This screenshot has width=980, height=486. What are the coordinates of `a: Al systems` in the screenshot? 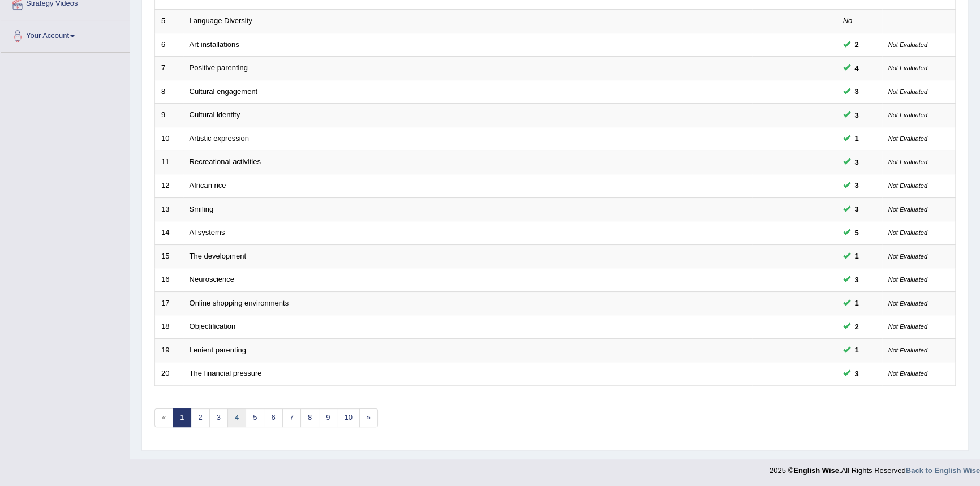 It's located at (208, 232).